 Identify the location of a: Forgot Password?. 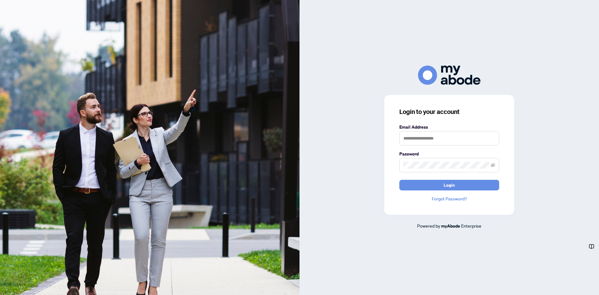
(449, 199).